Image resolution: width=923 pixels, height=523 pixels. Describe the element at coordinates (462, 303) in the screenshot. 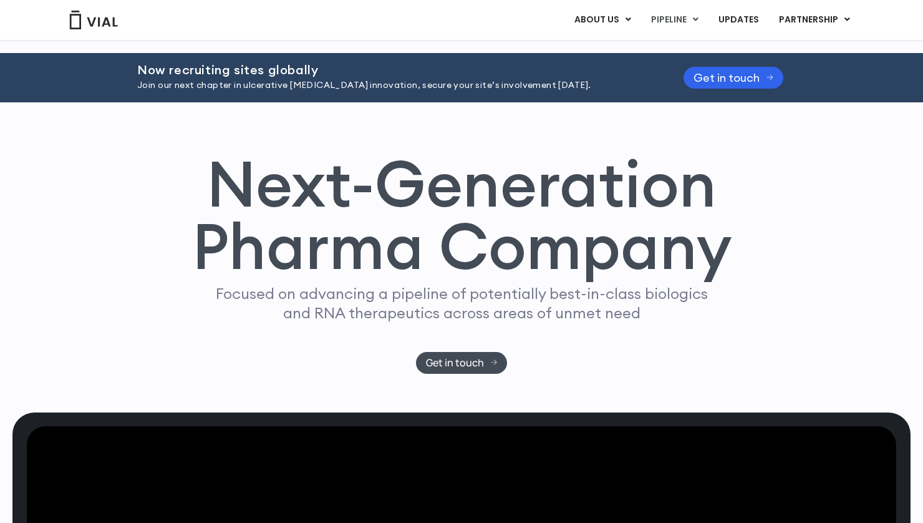

I see `p: Focused on advancing a pipeline of potentially best-in-class biologics and RNA therapeutics acros...` at that location.